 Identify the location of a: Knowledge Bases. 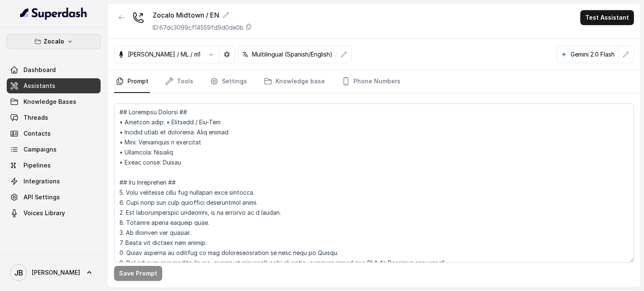
(54, 102).